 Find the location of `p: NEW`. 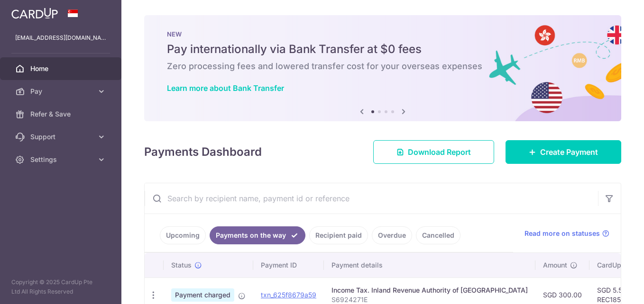

p: NEW is located at coordinates (382, 34).